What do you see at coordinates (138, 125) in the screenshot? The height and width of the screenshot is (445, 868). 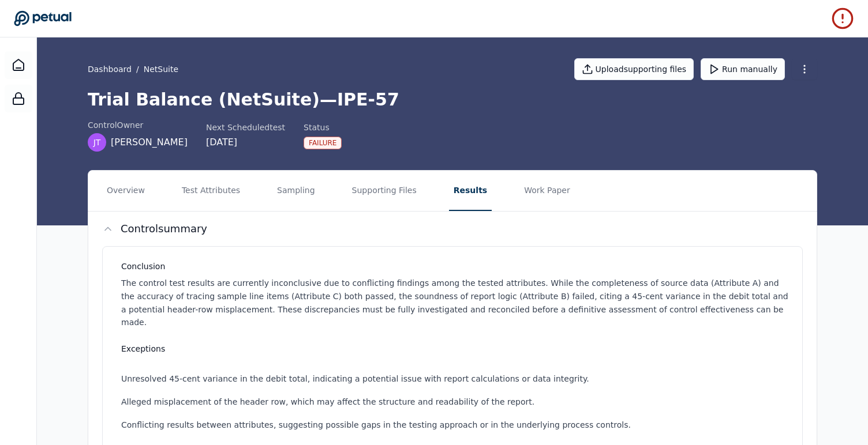 I see `div: control Owner` at bounding box center [138, 125].